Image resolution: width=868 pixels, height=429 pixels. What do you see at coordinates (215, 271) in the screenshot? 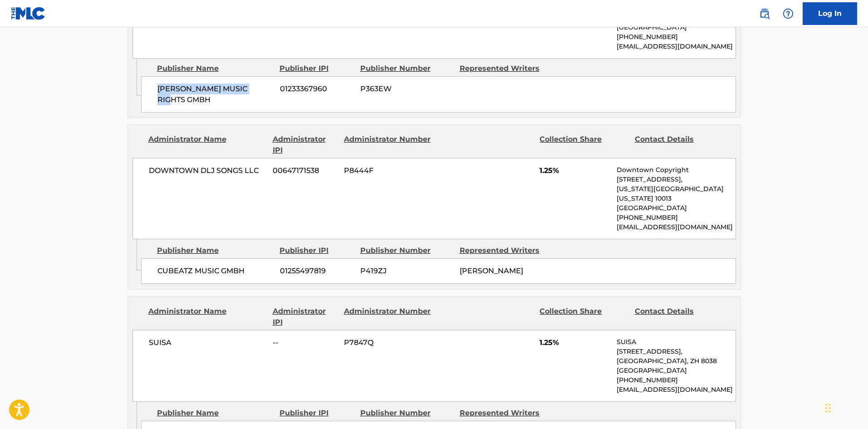
I see `span: CUBEATZ MUSIC GMBH` at bounding box center [215, 271].